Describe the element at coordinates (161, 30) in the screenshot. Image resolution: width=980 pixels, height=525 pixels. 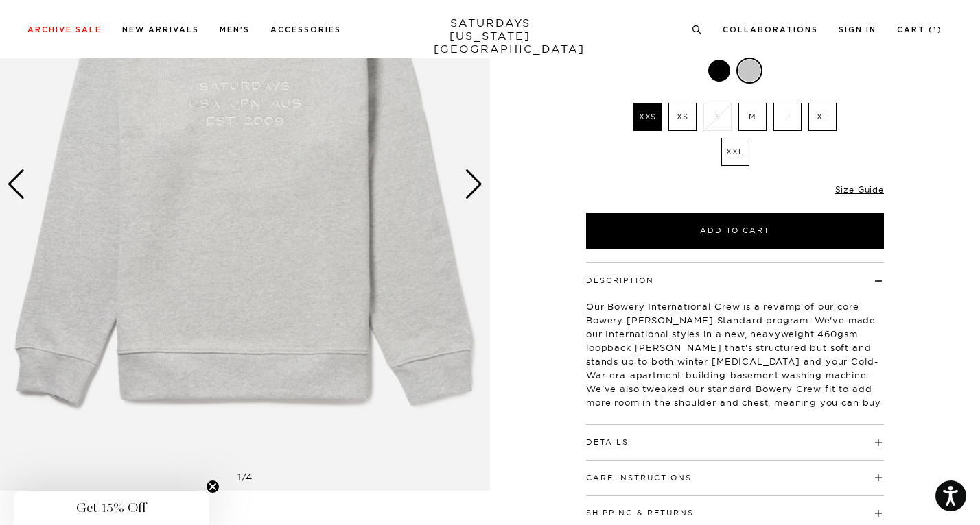
I see `a: New Arrivals` at that location.